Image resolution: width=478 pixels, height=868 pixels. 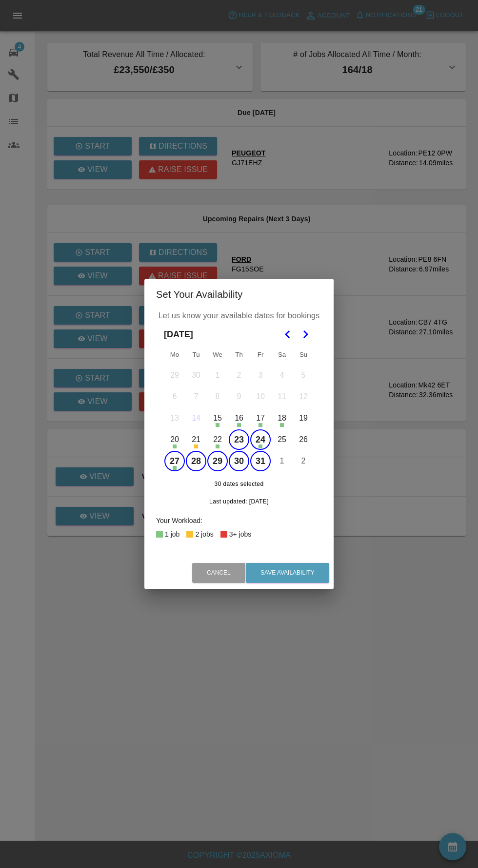 I want to click on th: Sunday, so click(x=303, y=355).